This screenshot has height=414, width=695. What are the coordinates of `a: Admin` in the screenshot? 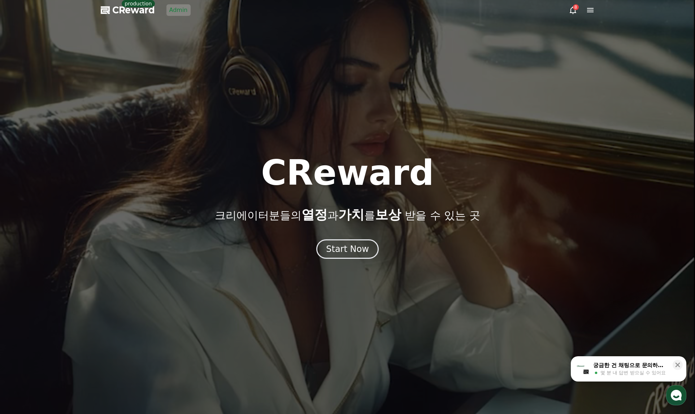 It's located at (178, 10).